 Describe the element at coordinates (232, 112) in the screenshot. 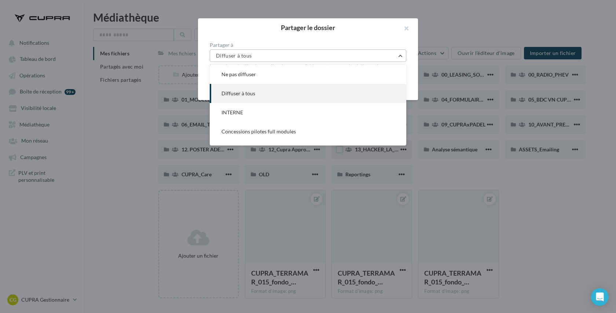

I see `span: INTERNE` at that location.